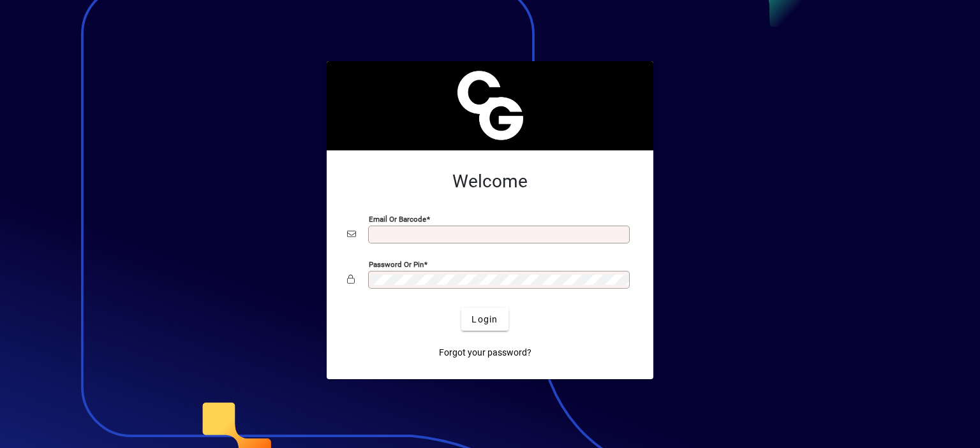  Describe the element at coordinates (490, 182) in the screenshot. I see `h2: Welcome` at that location.